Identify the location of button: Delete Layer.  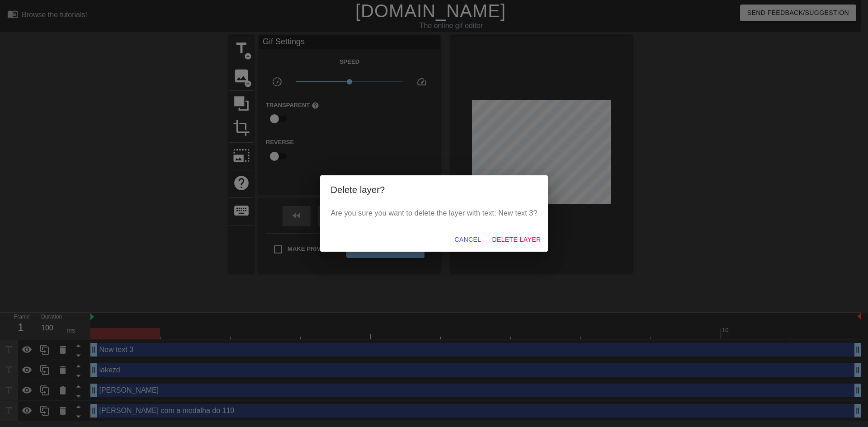
(516, 239).